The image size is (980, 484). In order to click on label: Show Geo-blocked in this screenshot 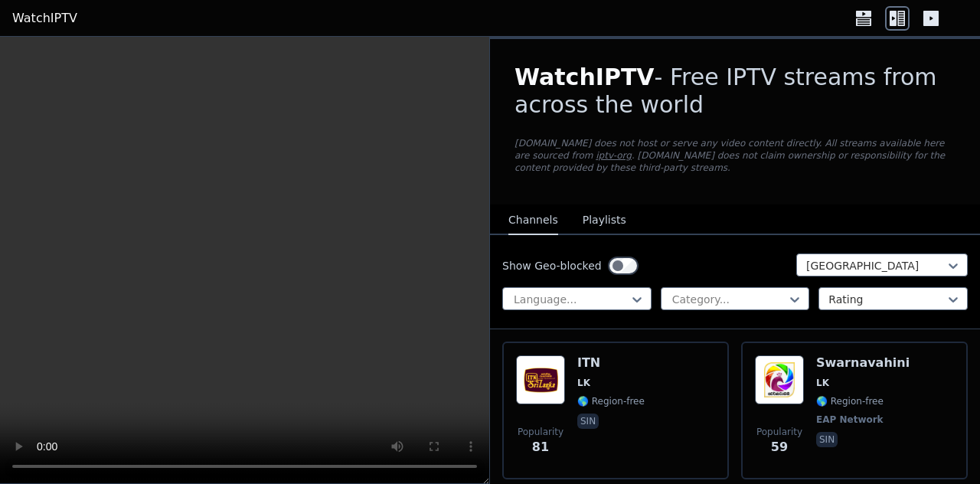, I will do `click(552, 266)`.